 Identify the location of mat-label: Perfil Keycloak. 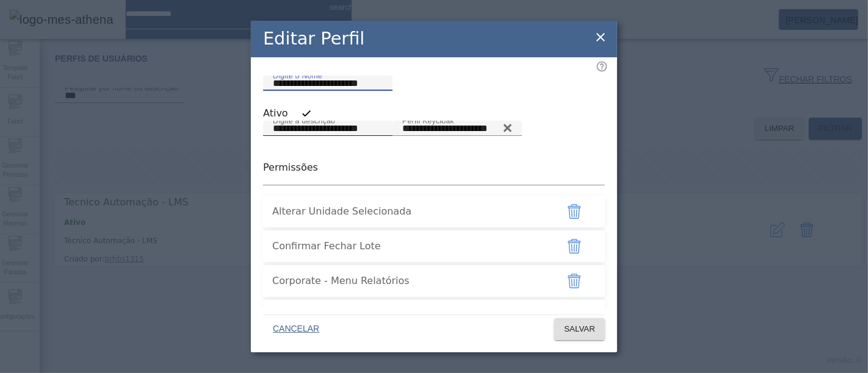
(428, 120).